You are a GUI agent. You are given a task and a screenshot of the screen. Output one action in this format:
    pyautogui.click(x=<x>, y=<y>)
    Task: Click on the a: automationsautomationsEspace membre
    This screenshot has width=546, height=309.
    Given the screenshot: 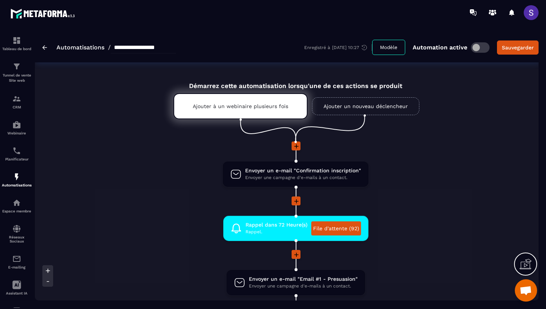 What is the action you would take?
    pyautogui.click(x=17, y=206)
    